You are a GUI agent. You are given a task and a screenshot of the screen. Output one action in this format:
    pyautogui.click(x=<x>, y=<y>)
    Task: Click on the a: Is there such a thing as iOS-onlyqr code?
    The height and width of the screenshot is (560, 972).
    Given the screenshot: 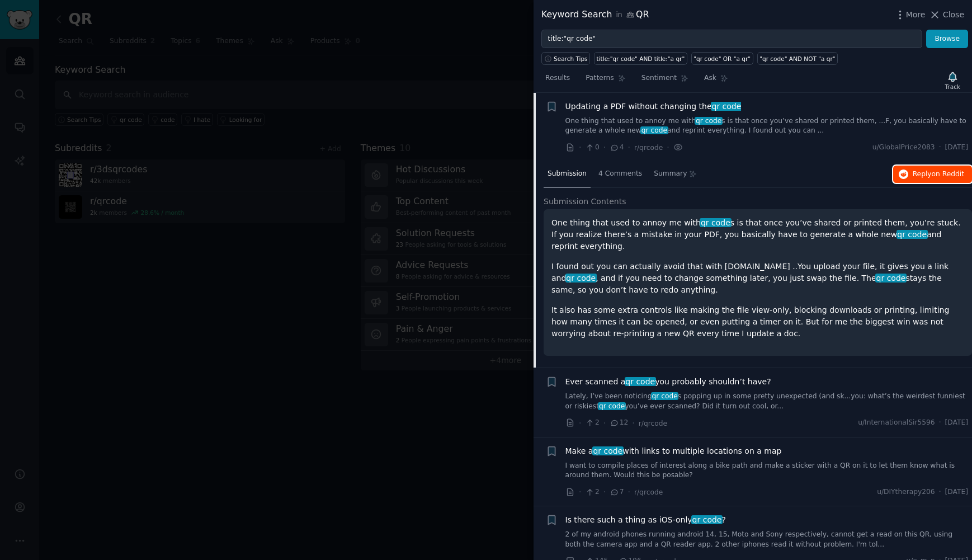 What is the action you would take?
    pyautogui.click(x=645, y=519)
    